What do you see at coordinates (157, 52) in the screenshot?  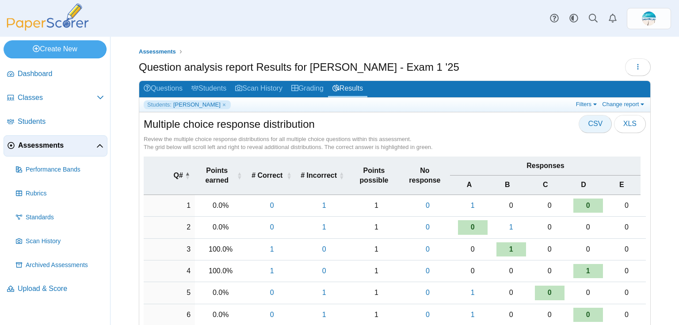 I see `a: Assessments` at bounding box center [157, 52].